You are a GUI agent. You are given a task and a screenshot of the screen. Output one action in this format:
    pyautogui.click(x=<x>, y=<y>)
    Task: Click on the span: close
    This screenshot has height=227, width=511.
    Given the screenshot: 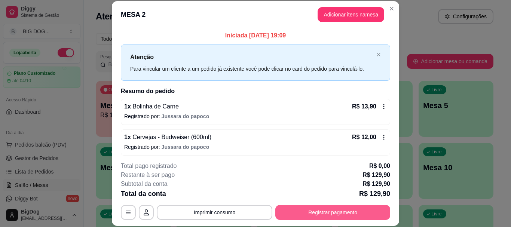 What is the action you would take?
    pyautogui.click(x=379, y=55)
    